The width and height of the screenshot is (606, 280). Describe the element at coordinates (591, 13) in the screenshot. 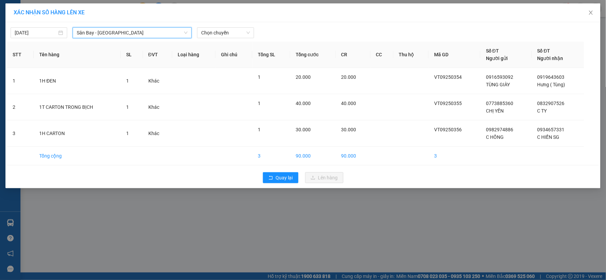

I see `button: Close` at that location.